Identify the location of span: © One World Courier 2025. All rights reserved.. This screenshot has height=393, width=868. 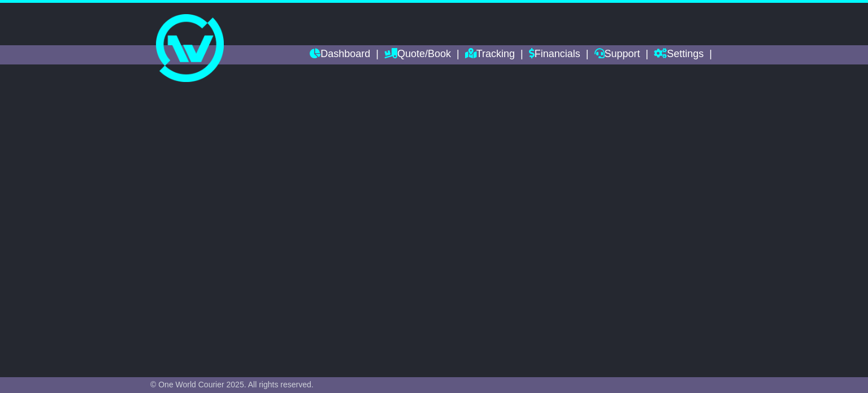
(232, 385).